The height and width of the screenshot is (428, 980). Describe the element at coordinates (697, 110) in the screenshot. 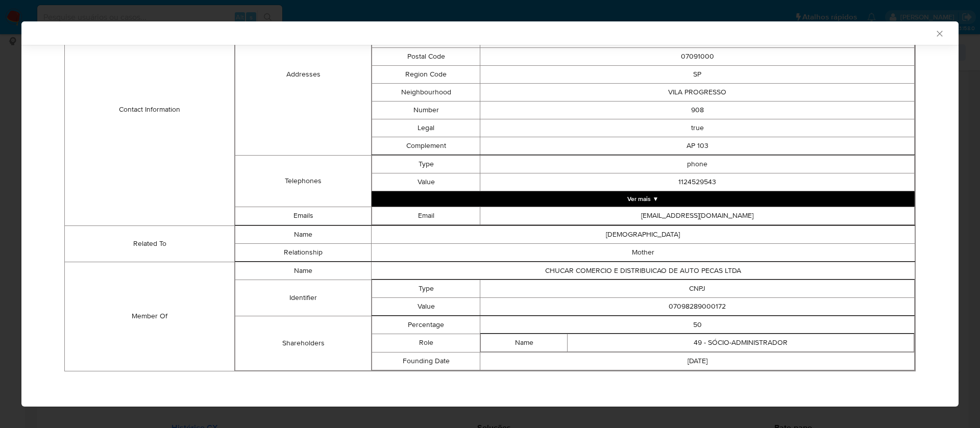

I see `td: 908` at that location.